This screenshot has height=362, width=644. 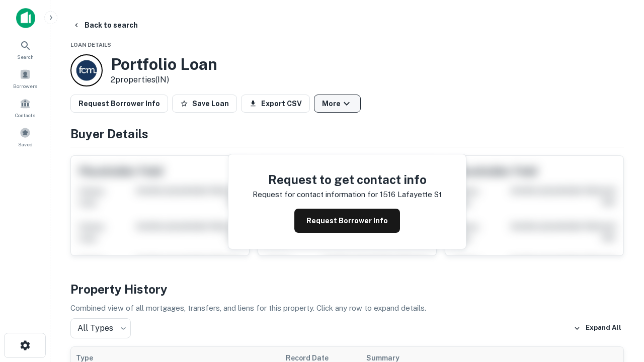 I want to click on h4: Request to get contact info, so click(x=347, y=180).